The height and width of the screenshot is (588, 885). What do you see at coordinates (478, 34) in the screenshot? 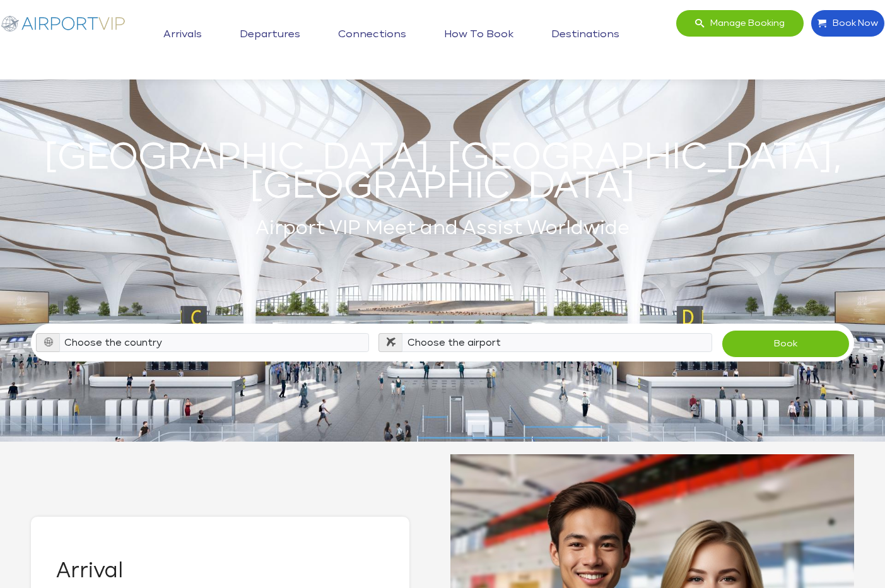
I see `a: How to book` at bounding box center [478, 34].